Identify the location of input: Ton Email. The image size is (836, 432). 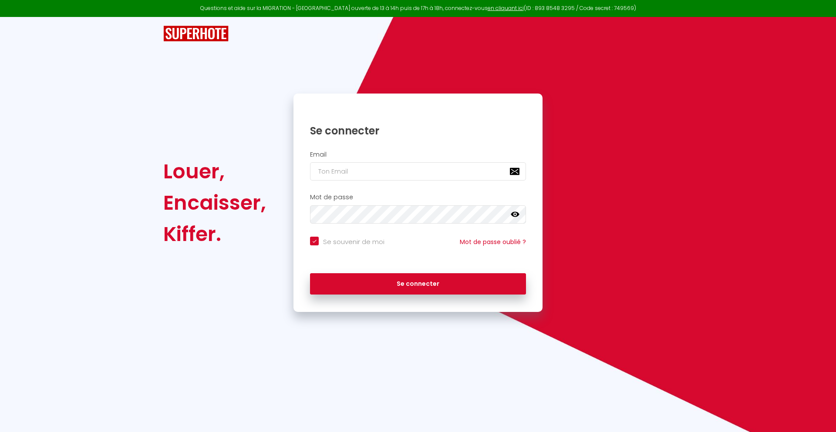
(418, 172).